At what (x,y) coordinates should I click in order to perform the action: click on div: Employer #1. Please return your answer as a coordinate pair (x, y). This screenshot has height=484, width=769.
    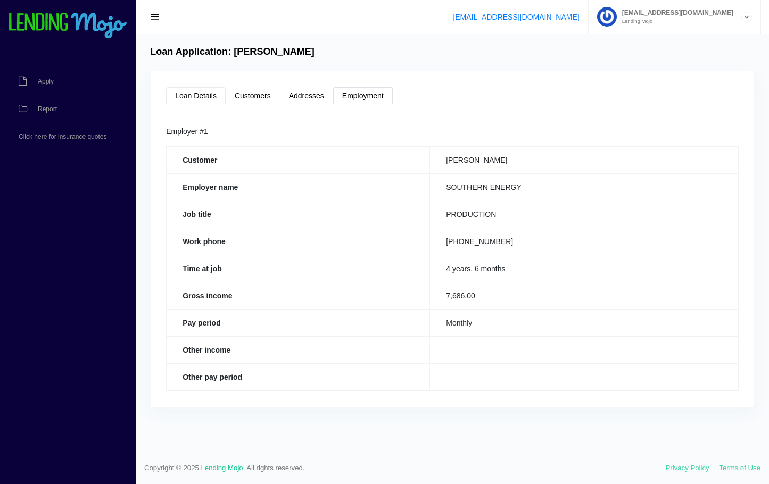
    Looking at the image, I should click on (452, 132).